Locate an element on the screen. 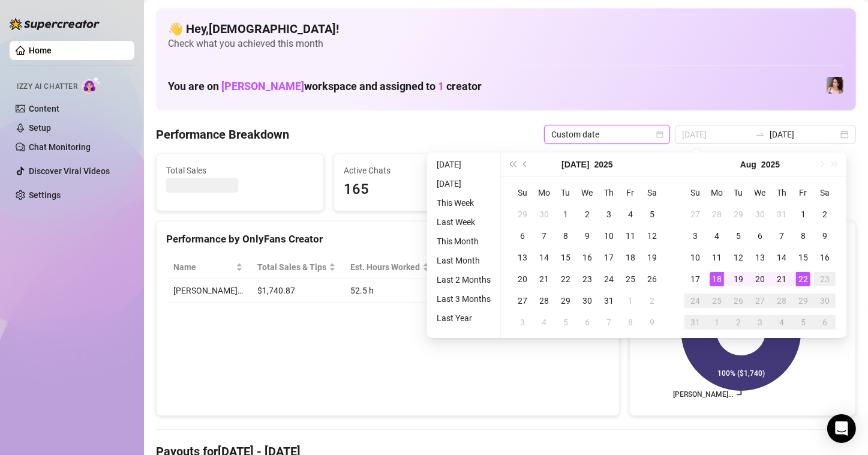 The width and height of the screenshot is (868, 455). td: 2025-07-08 is located at coordinates (566, 236).